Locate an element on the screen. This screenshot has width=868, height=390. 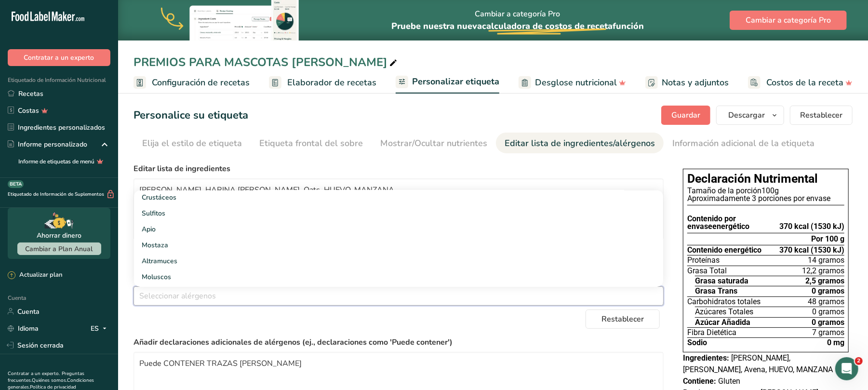
a: Desglose nutricional is located at coordinates (572, 82).